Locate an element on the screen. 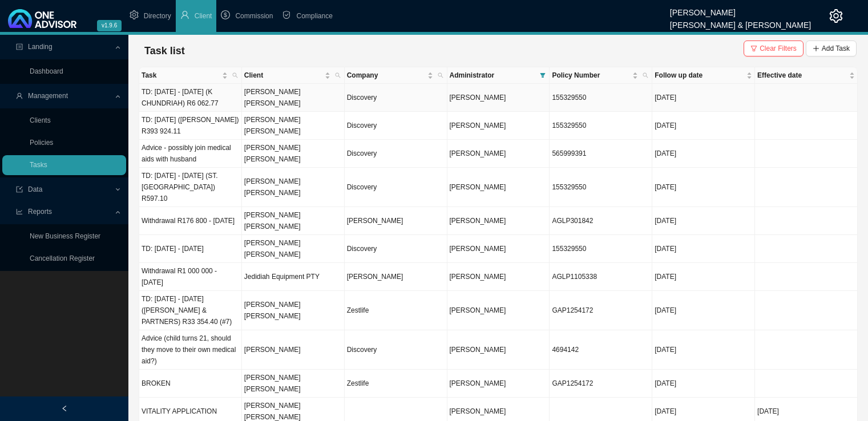 This screenshot has width=868, height=421. span: Directory is located at coordinates (157, 16).